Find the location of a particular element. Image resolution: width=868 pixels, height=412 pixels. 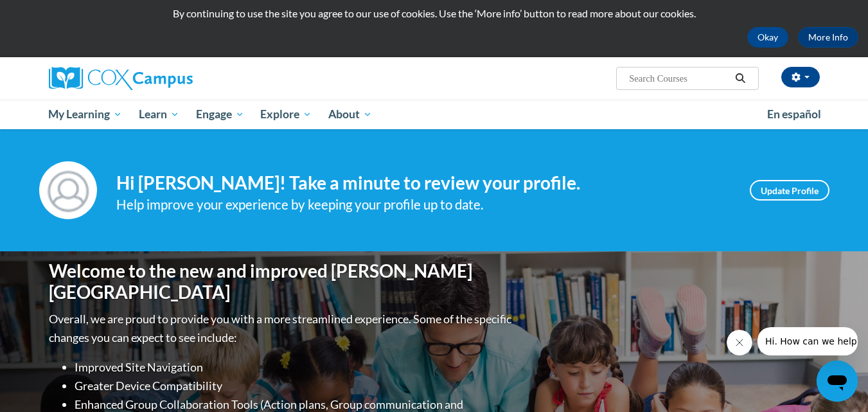

a: My Learning is located at coordinates (86, 115).